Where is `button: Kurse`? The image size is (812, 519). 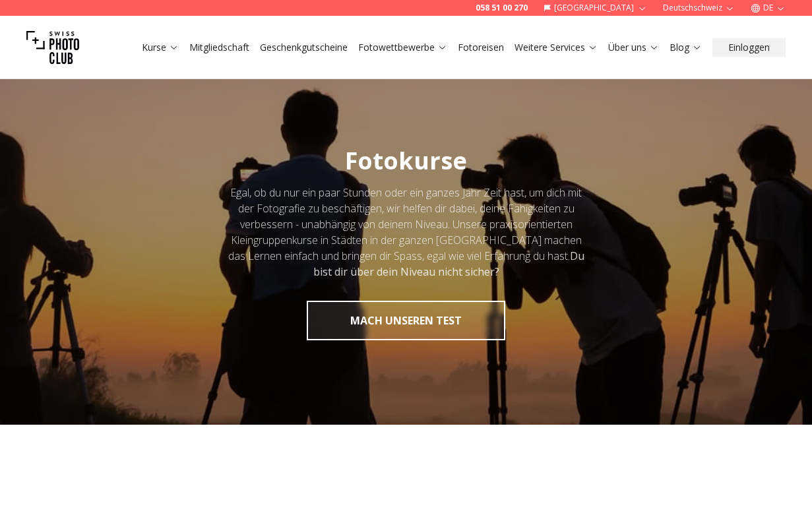 button: Kurse is located at coordinates (160, 48).